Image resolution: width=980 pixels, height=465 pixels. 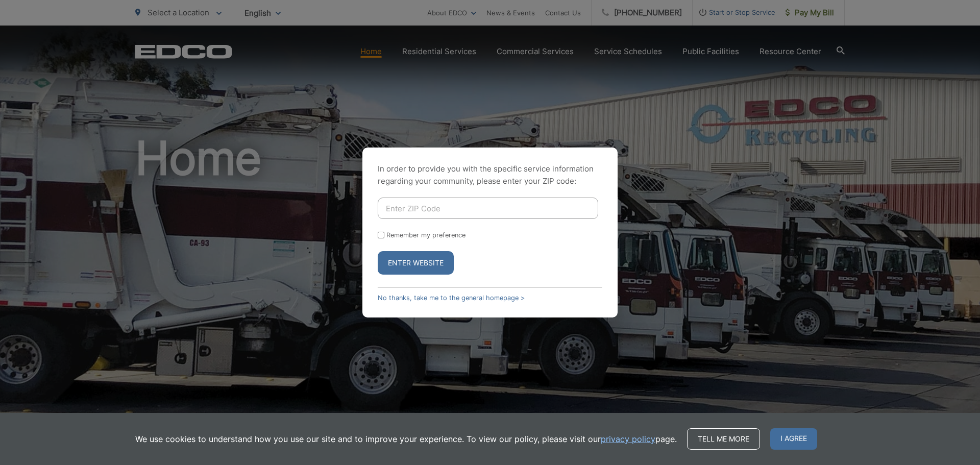 What do you see at coordinates (724, 438) in the screenshot?
I see `a: Tell me more` at bounding box center [724, 438].